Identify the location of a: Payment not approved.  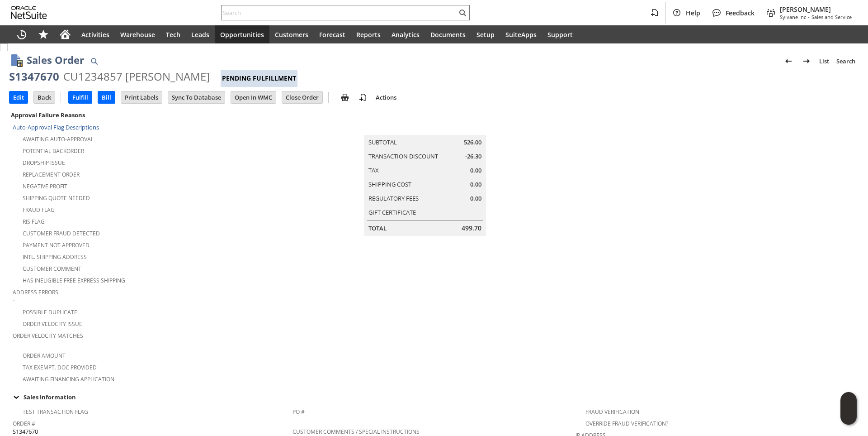
(56, 244).